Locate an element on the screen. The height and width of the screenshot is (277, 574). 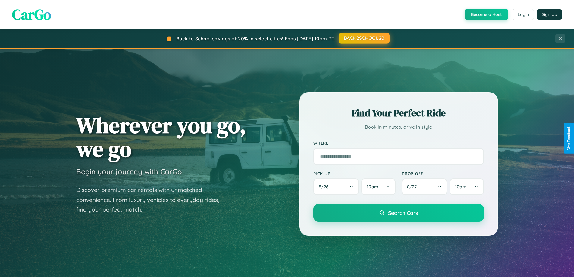
p: Book in minutes, drive in style is located at coordinates (399, 127).